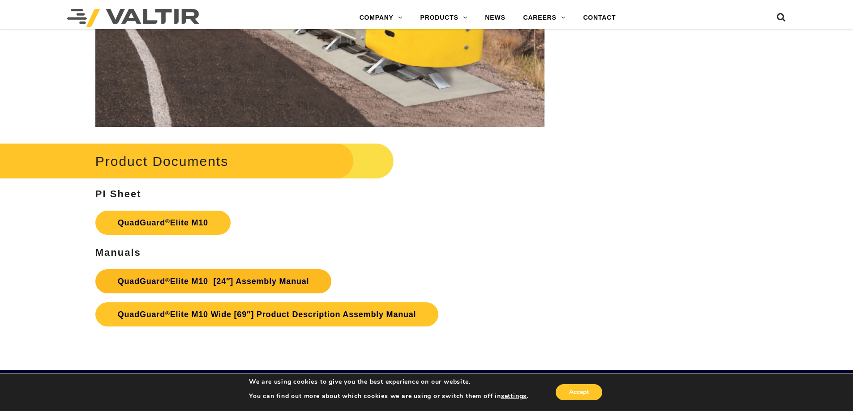 Image resolution: width=853 pixels, height=411 pixels. I want to click on p: We are using cookies to give you the best experience on our website., so click(388, 382).